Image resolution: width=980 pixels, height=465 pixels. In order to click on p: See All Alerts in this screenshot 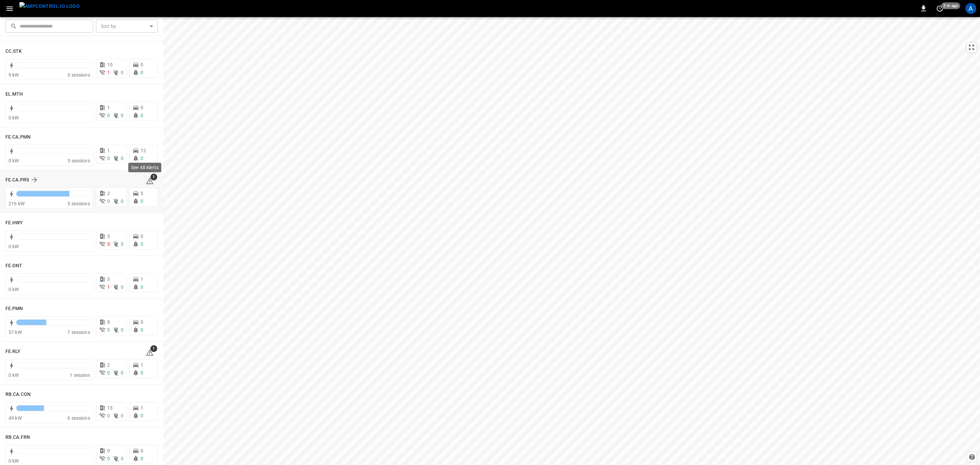, I will do `click(145, 167)`.